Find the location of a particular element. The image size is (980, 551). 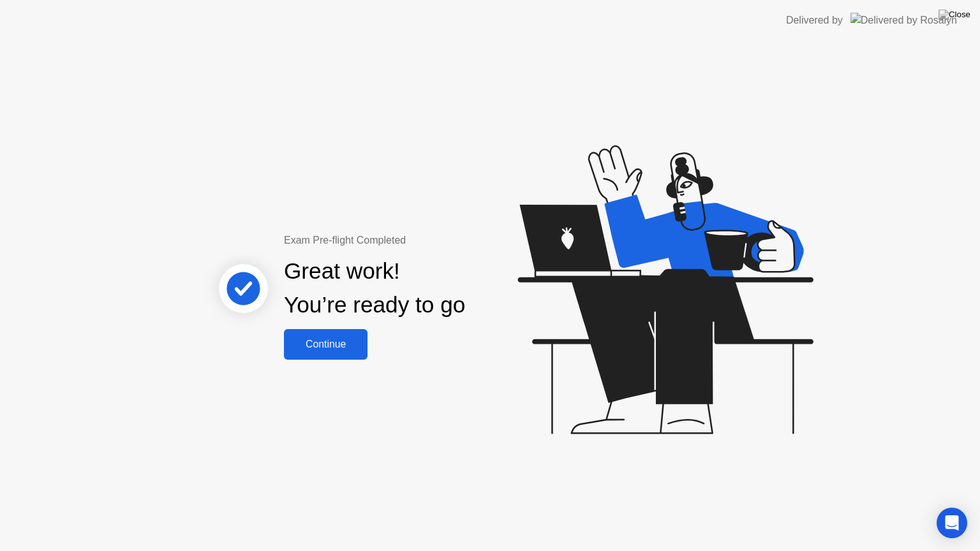

img: Delivered by Rosalyn is located at coordinates (903, 20).